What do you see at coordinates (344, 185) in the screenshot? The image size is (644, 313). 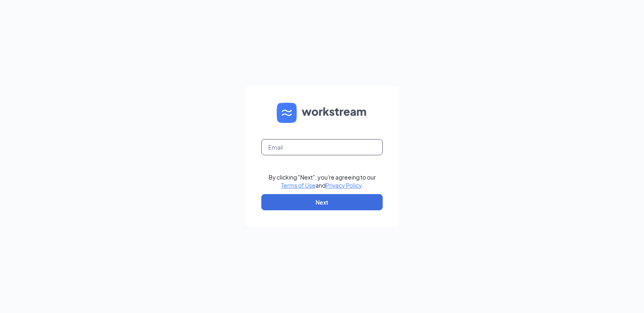 I see `a: Privacy Policy` at bounding box center [344, 185].